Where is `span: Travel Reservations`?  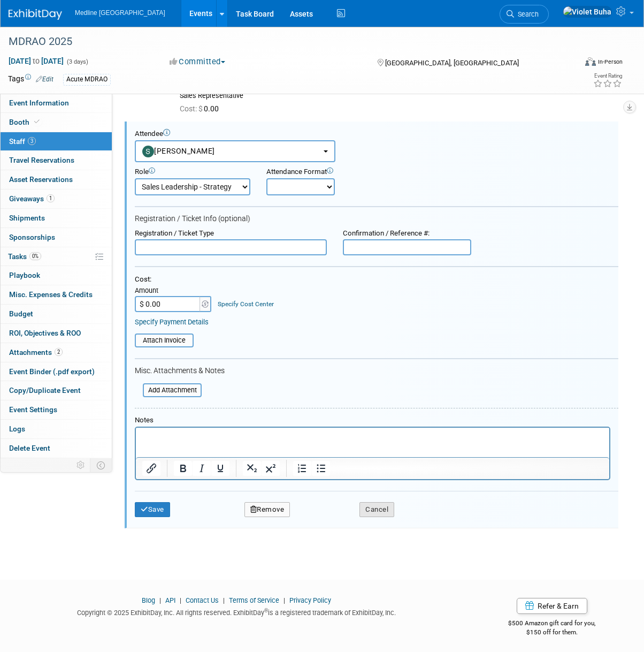
span: Travel Reservations is located at coordinates (42, 160).